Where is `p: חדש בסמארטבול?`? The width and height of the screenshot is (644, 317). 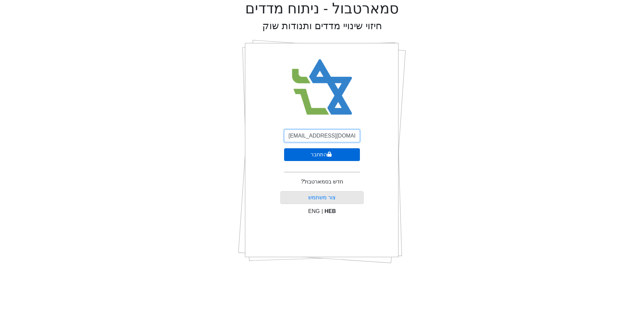 p: חדש בסמארטבול? is located at coordinates (322, 182).